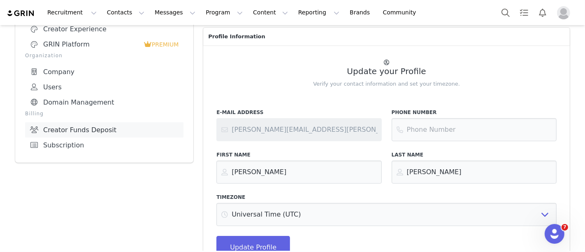  What do you see at coordinates (298, 172) in the screenshot?
I see `input: First Name` at bounding box center [298, 172].